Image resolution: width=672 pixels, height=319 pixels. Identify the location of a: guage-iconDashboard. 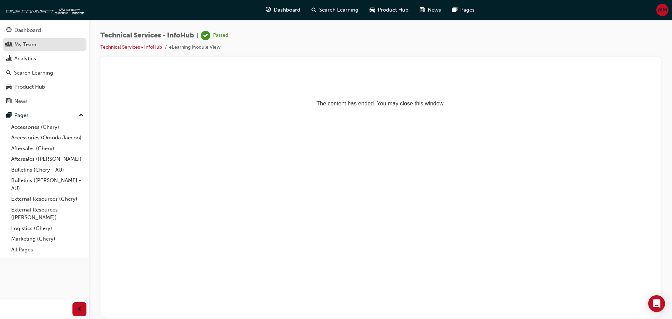
(283, 10).